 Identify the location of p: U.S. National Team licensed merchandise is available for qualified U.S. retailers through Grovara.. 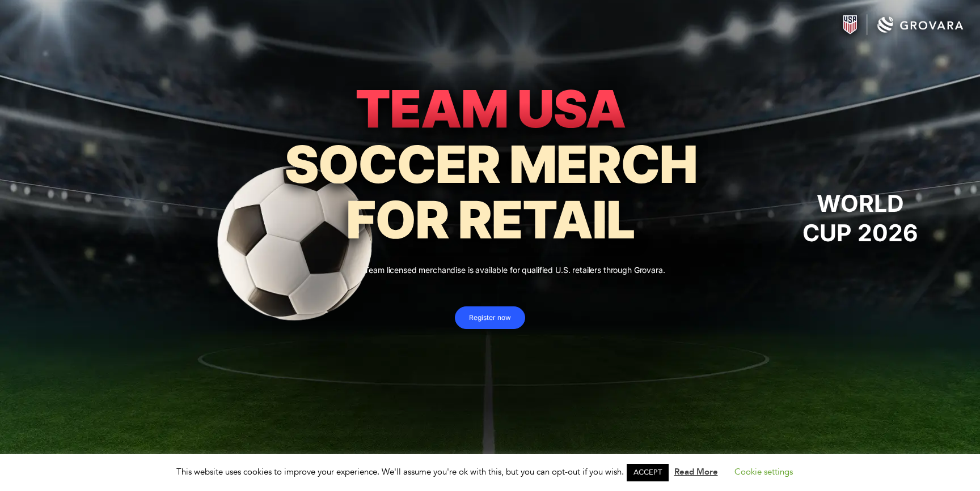
(490, 270).